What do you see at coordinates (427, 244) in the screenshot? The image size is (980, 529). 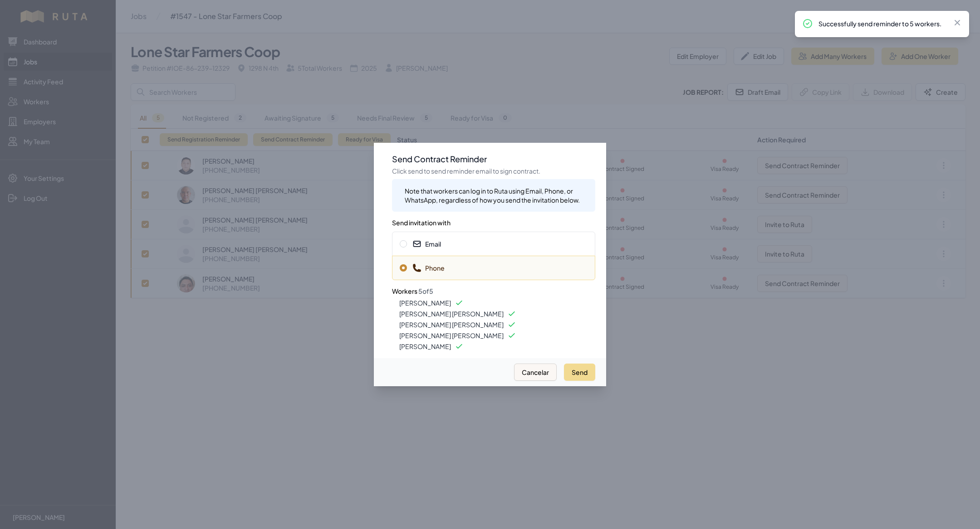 I see `span: Email` at bounding box center [427, 244].